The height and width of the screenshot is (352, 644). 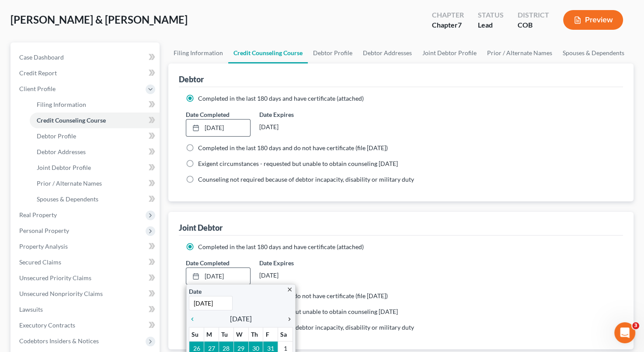 I want to click on span: 7, so click(x=459, y=24).